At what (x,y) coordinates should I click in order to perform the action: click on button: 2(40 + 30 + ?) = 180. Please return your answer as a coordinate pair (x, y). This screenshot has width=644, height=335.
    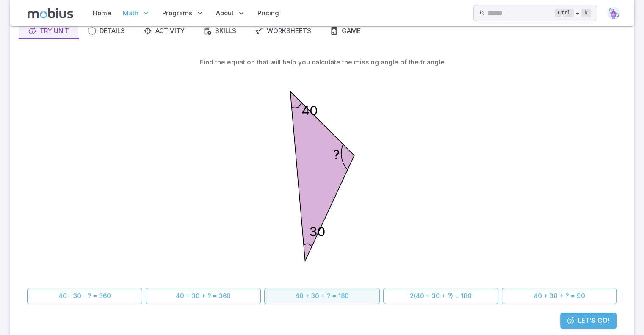
    Looking at the image, I should click on (441, 296).